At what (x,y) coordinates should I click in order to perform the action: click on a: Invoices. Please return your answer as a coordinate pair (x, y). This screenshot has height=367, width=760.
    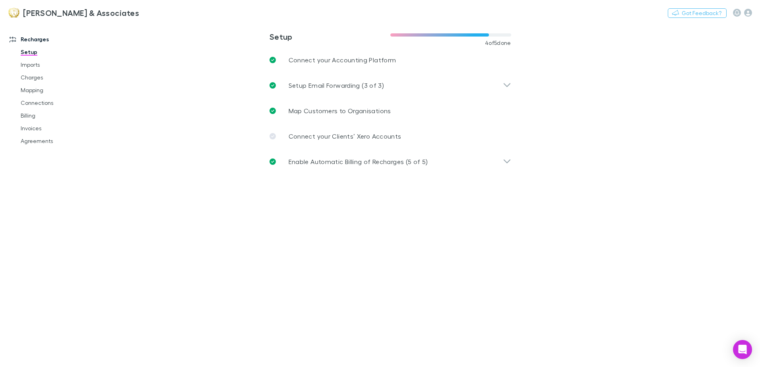
    Looking at the image, I should click on (60, 128).